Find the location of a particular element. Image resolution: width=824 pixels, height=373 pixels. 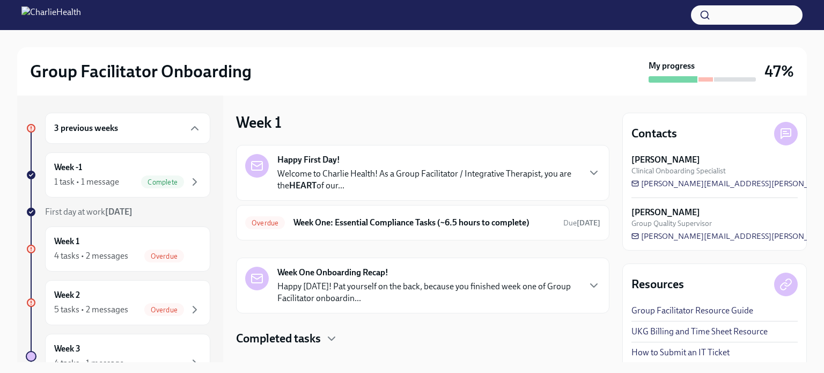

strong: My progress is located at coordinates (672, 66).